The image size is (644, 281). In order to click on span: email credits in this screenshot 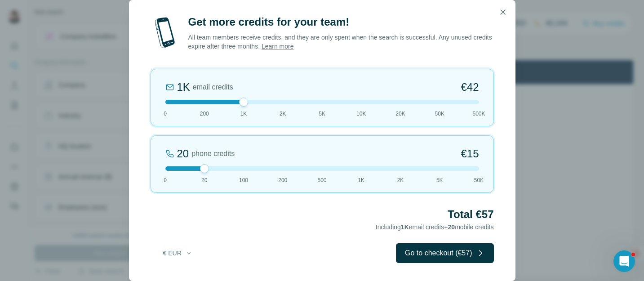, I will do `click(213, 87)`.